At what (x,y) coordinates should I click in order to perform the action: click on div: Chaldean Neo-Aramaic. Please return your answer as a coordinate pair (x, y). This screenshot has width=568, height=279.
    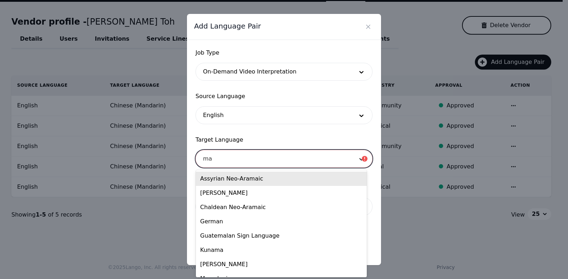
    Looking at the image, I should click on (281, 207).